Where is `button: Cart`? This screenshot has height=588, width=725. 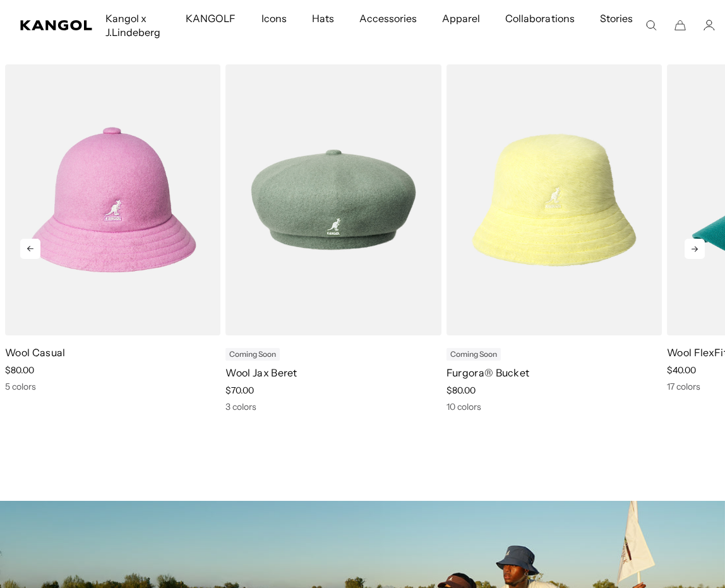 button: Cart is located at coordinates (680, 25).